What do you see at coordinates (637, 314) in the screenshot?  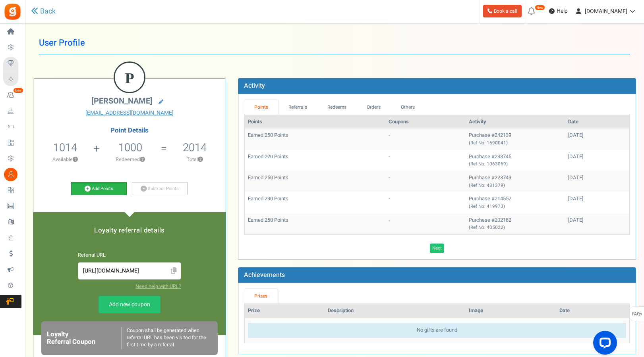 I see `span: FAQs` at bounding box center [637, 314].